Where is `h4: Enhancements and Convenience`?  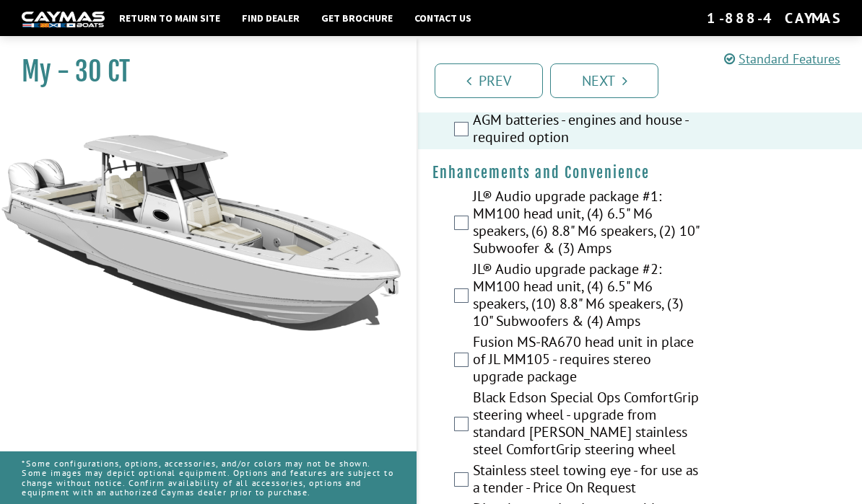
h4: Enhancements and Convenience is located at coordinates (640, 172).